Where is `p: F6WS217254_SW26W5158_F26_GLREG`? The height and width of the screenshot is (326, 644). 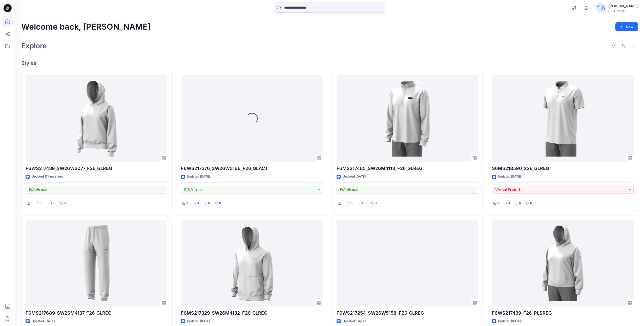 p: F6WS217254_SW26W5158_F26_GLREG is located at coordinates (407, 313).